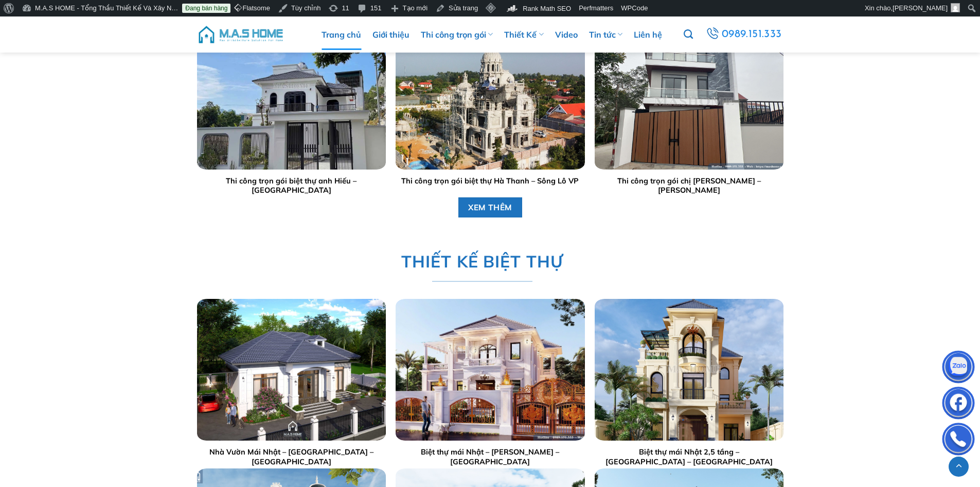 Image resolution: width=980 pixels, height=487 pixels. Describe the element at coordinates (490, 207) in the screenshot. I see `a: XEM THÊM` at that location.